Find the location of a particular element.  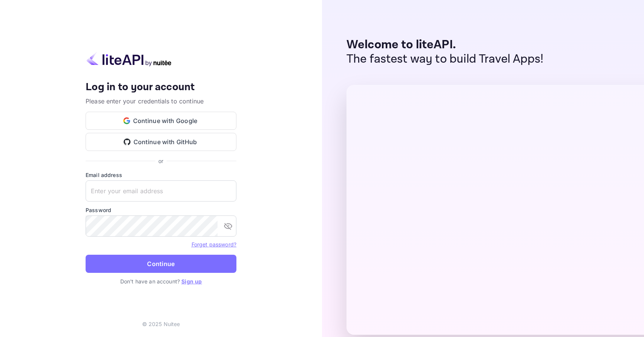

a: Forget password? is located at coordinates (214, 244).